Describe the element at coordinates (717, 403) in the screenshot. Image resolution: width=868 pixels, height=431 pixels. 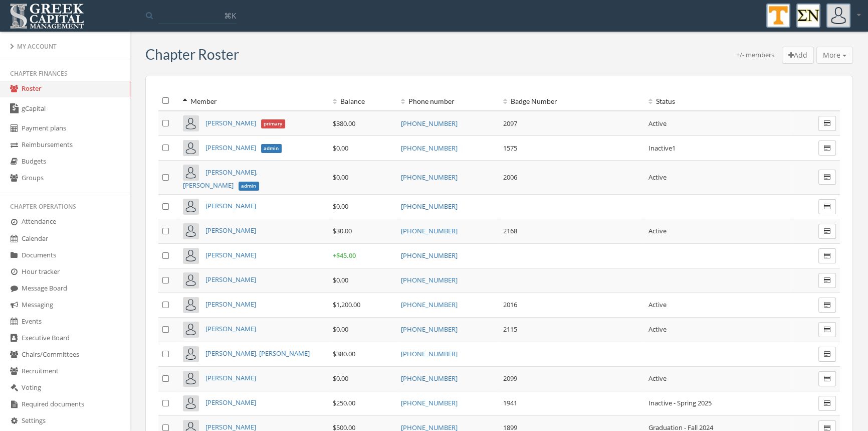
I see `td: Inactive - Spring 2025` at that location.